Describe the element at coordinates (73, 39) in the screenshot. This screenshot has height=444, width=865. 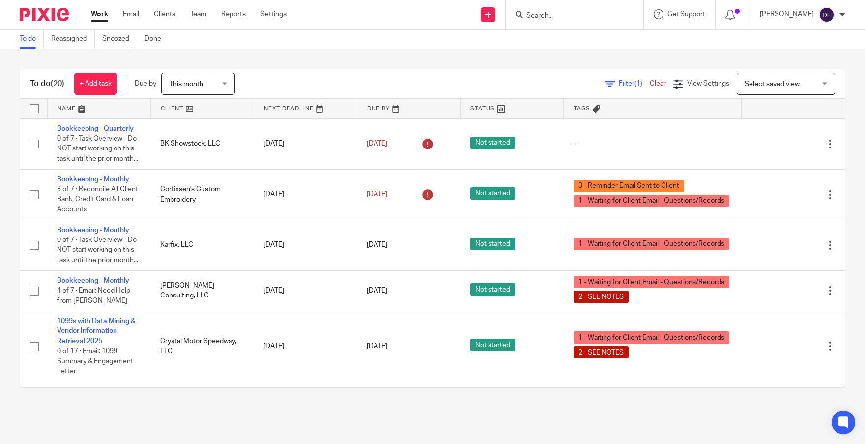
I see `a: Reassigned` at that location.